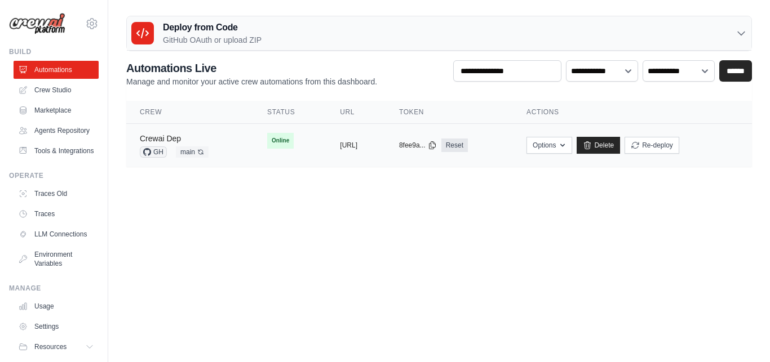 The height and width of the screenshot is (362, 770). I want to click on span: Online, so click(280, 141).